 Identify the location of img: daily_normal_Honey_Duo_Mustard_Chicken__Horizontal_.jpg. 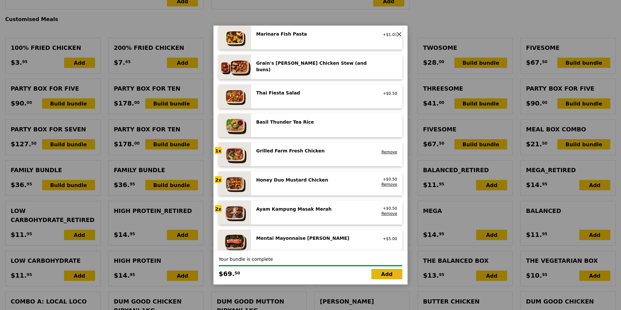
(235, 184).